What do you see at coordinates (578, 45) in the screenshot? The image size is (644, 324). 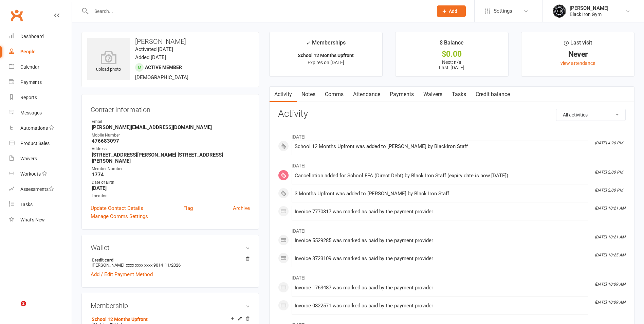 I see `div: Last visit` at bounding box center [578, 45].